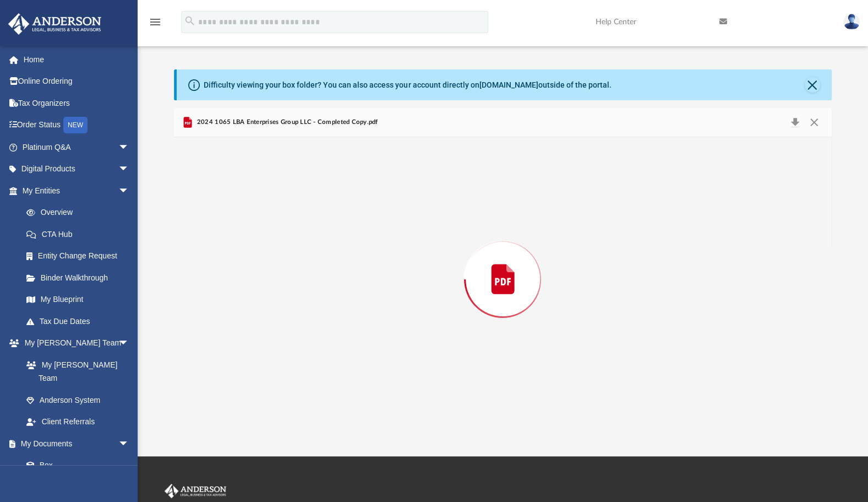 Image resolution: width=868 pixels, height=502 pixels. I want to click on a: Order StatusNEW, so click(76, 125).